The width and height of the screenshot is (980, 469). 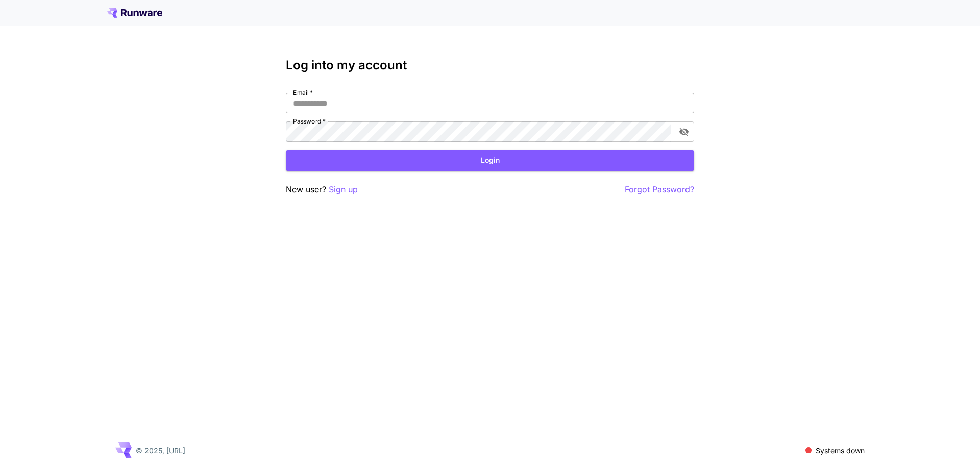 What do you see at coordinates (309, 121) in the screenshot?
I see `label: Password` at bounding box center [309, 121].